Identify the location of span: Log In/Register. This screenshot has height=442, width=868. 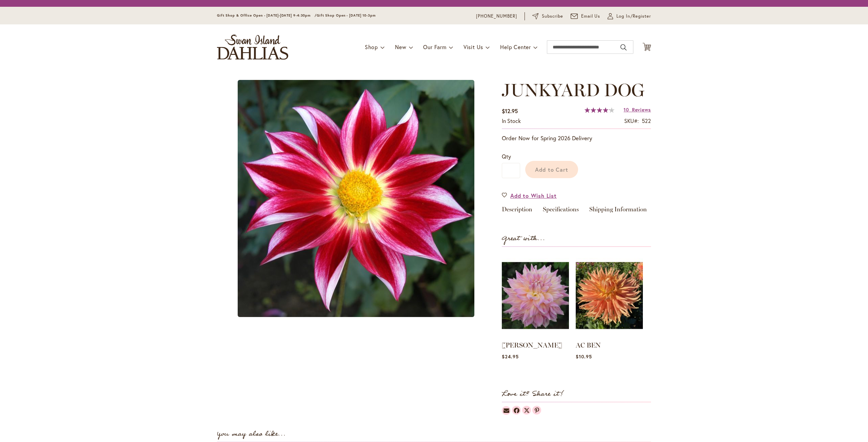
(634, 16).